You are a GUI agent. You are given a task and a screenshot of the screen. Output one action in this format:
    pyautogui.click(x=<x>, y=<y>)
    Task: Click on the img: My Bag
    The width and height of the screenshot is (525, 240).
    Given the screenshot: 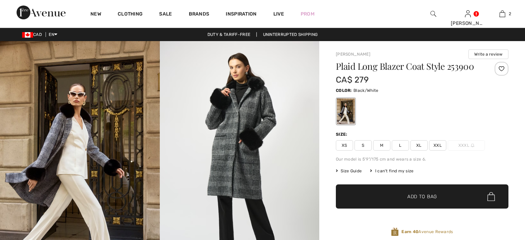 What is the action you would take?
    pyautogui.click(x=502, y=14)
    